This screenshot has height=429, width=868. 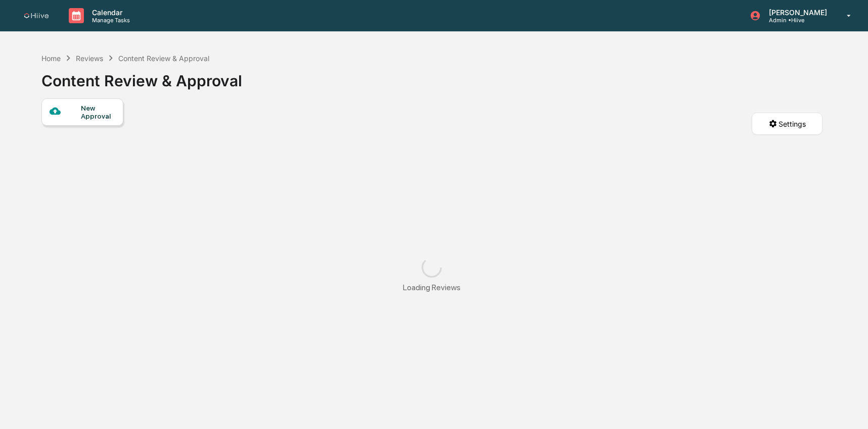 What do you see at coordinates (109, 12) in the screenshot?
I see `p: Calendar` at bounding box center [109, 12].